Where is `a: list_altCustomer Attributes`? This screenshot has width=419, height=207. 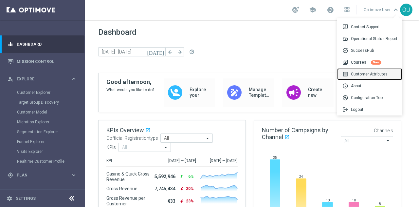 a: list_altCustomer Attributes is located at coordinates (370, 74).